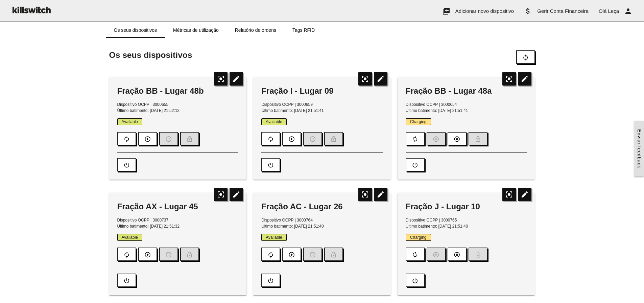  I want to click on a: Tags RFID, so click(304, 30).